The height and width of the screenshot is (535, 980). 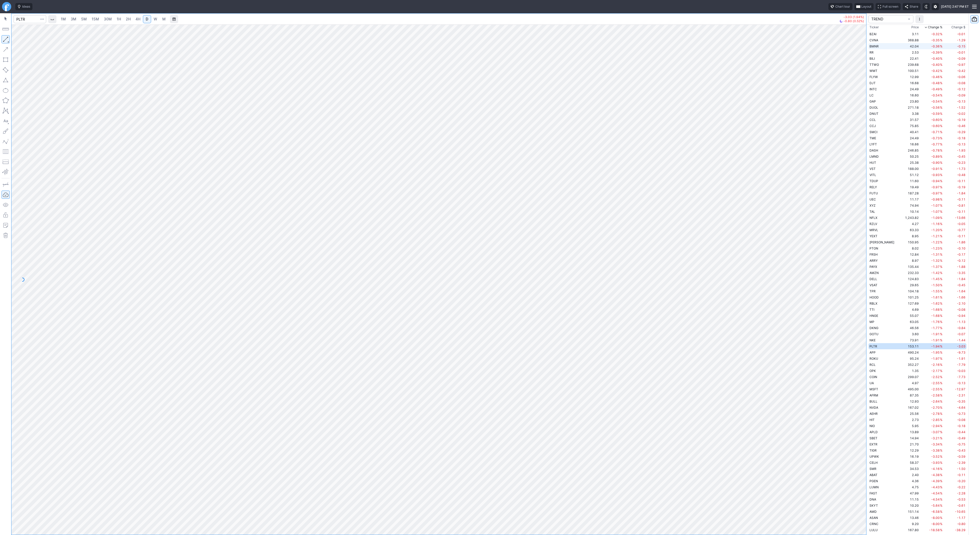 What do you see at coordinates (910, 156) in the screenshot?
I see `td: 50.25` at bounding box center [910, 156].